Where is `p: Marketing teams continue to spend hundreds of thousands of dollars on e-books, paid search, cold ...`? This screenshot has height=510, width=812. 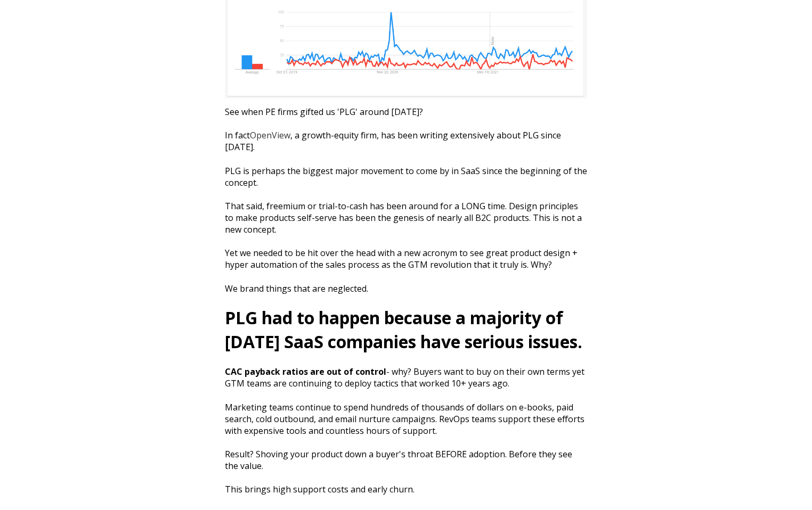
p: Marketing teams continue to spend hundreds of thousands of dollars on e-books, paid search, cold ... is located at coordinates (406, 419).